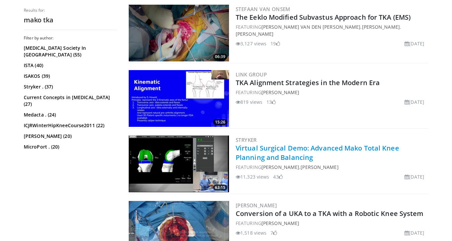 This screenshot has width=452, height=241. What do you see at coordinates (220, 57) in the screenshot?
I see `span: 06:39` at bounding box center [220, 57].